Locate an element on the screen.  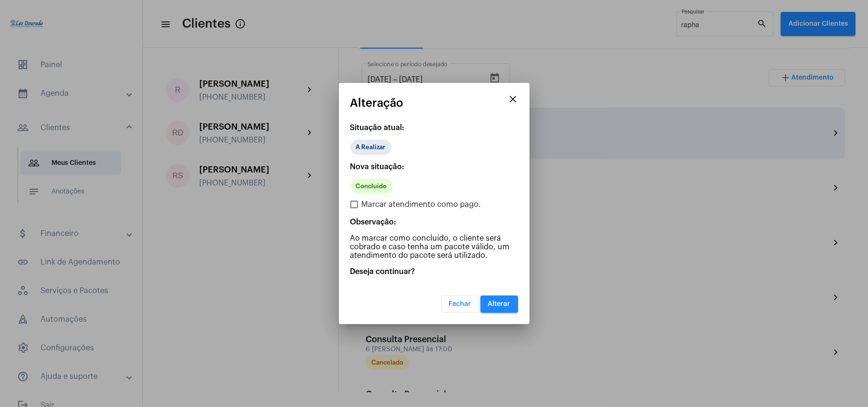
mat-icon: close is located at coordinates (513, 99).